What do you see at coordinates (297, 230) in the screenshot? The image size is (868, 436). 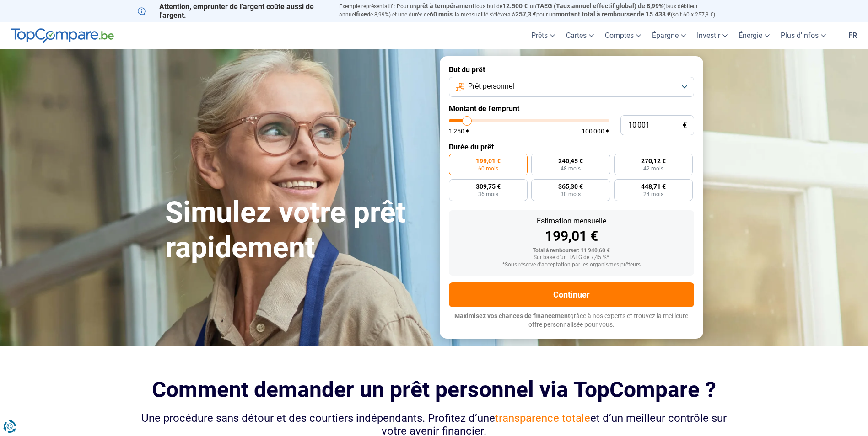 I see `h1: Simulez votre prêt rapidement` at bounding box center [297, 230].